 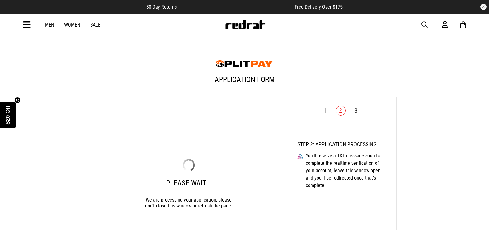 What do you see at coordinates (244, 82) in the screenshot?
I see `h1: Application Form` at bounding box center [244, 82].